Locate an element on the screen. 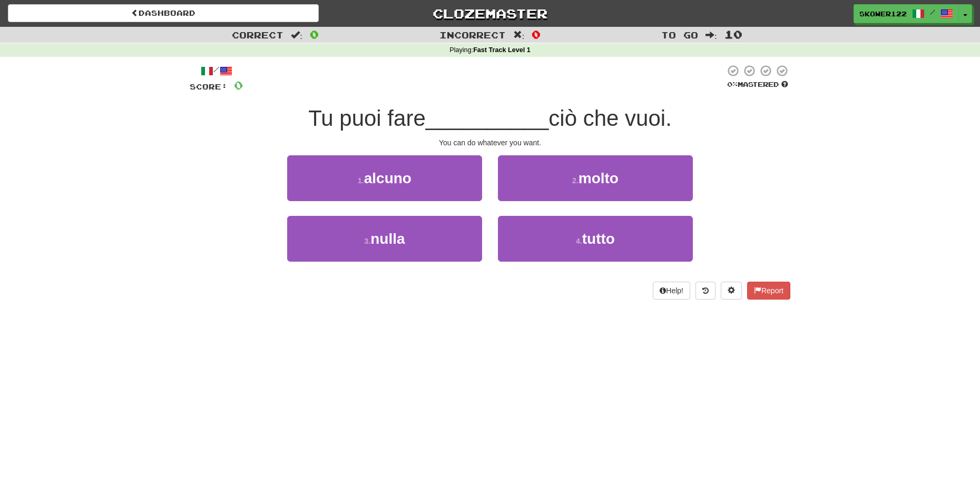  small: 1 . is located at coordinates (361, 181).